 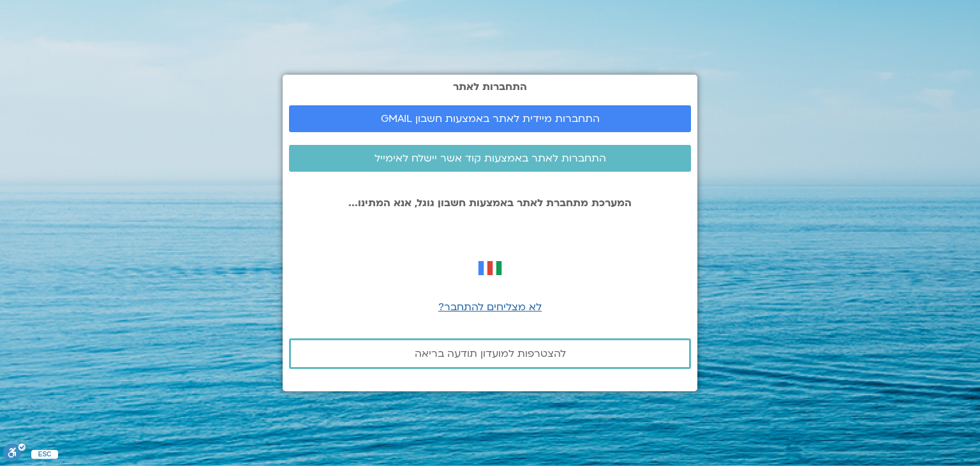 What do you see at coordinates (490, 306) in the screenshot?
I see `a: לא מצליחים להתחבר?` at bounding box center [490, 306].